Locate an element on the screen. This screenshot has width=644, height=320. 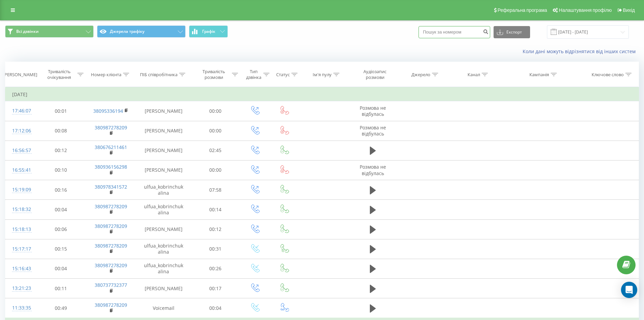
td: 00:49 is located at coordinates (61, 308).